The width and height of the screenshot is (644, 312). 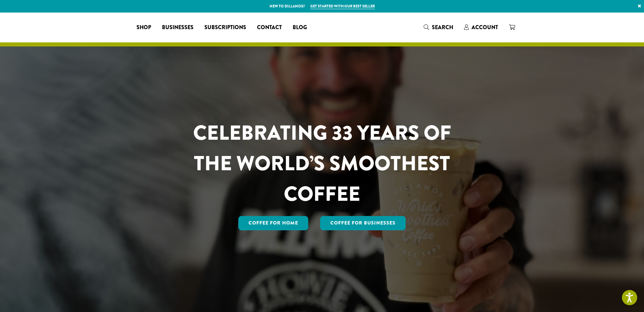 What do you see at coordinates (177, 27) in the screenshot?
I see `span: Businesses` at bounding box center [177, 27].